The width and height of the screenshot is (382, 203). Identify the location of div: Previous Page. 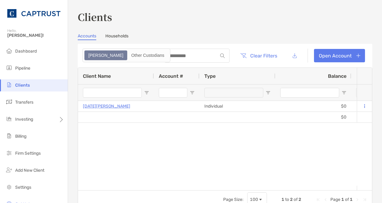
(326, 200).